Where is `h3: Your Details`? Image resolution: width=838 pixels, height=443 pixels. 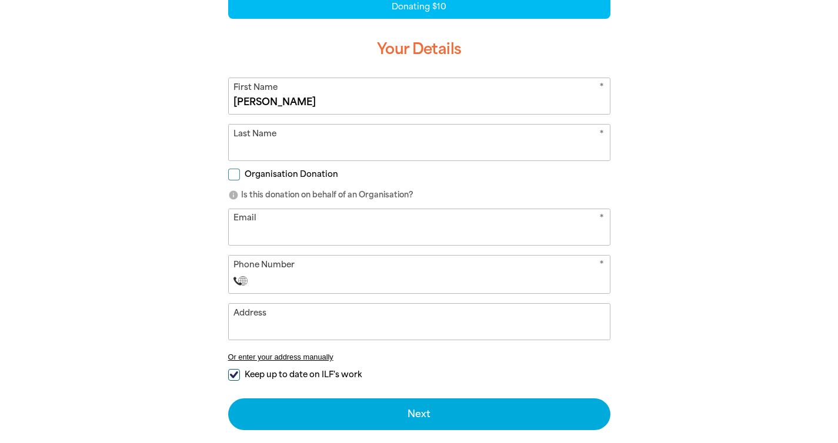
h3: Your Details is located at coordinates (419, 49).